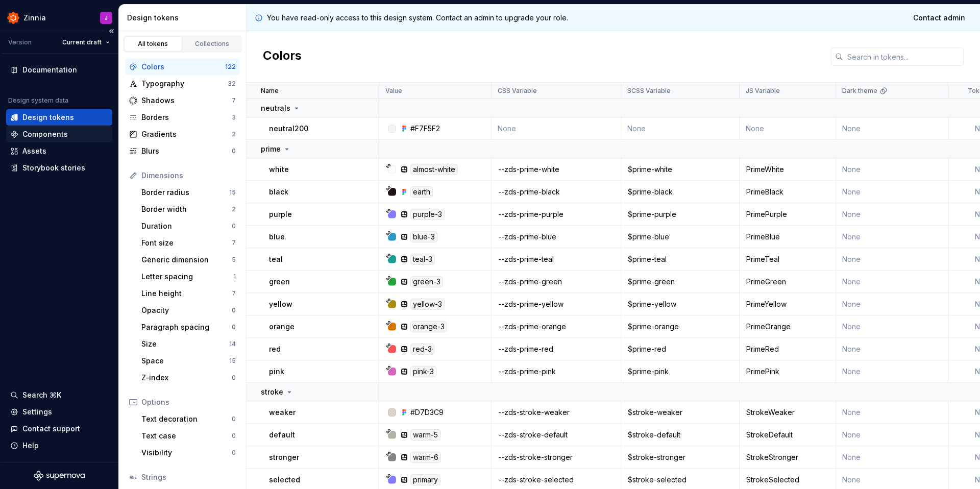 The image size is (980, 489). What do you see at coordinates (788, 260) in the screenshot?
I see `div: PrimeTeal` at bounding box center [788, 260].